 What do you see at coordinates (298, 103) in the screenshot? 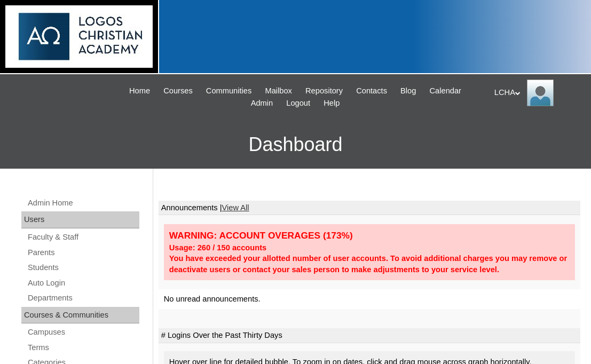
I see `a: Logout` at bounding box center [298, 103].